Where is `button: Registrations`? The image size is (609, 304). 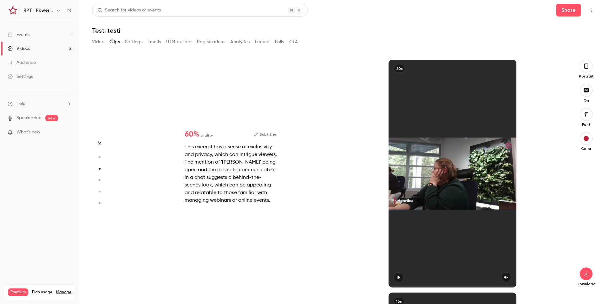
button: Registrations is located at coordinates (211, 42).